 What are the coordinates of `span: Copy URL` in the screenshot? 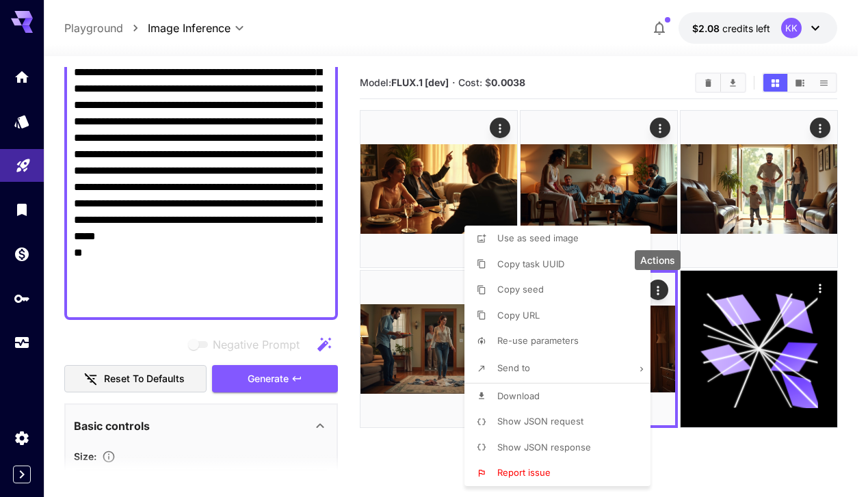 It's located at (518, 315).